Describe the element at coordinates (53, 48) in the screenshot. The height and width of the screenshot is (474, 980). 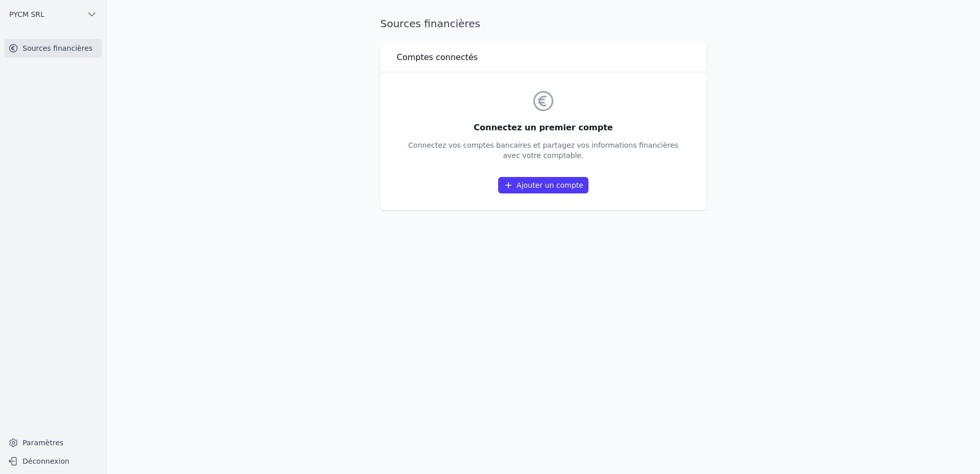
I see `a: Sources financières` at that location.